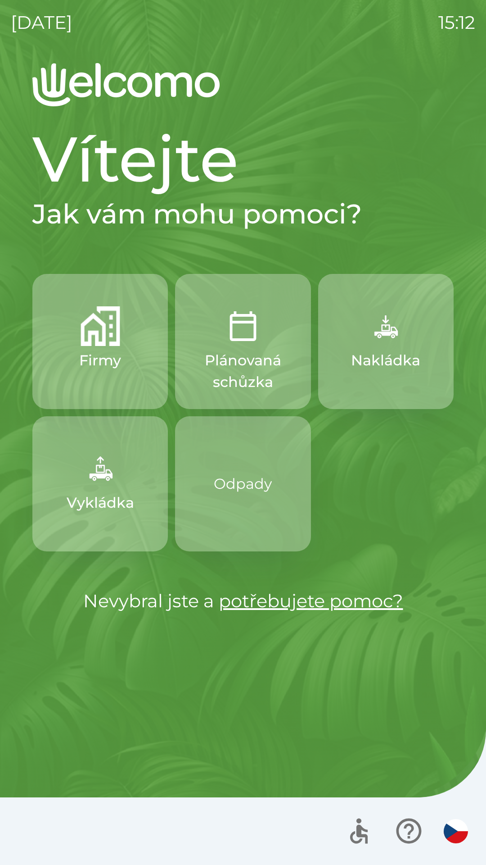 The height and width of the screenshot is (865, 486). Describe the element at coordinates (311, 600) in the screenshot. I see `a: potřebujete pomoc?` at that location.